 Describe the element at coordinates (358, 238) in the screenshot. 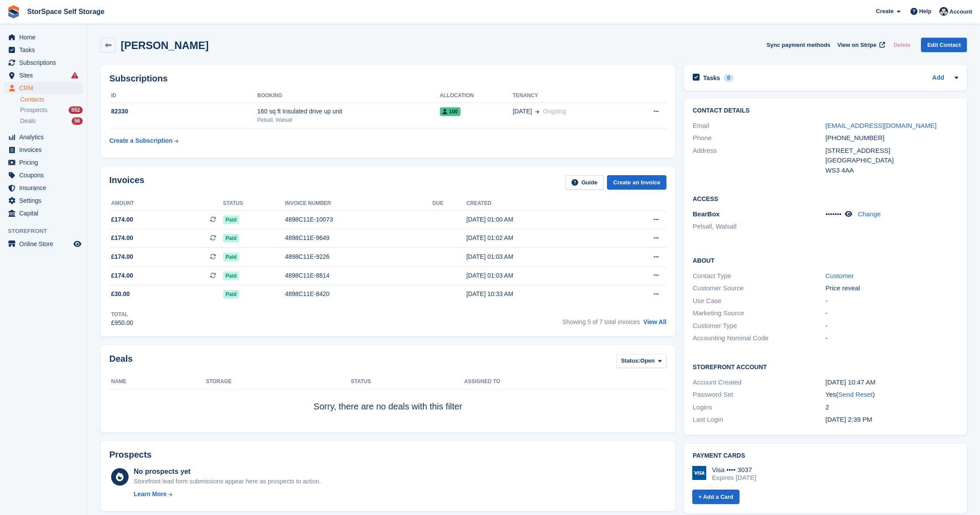

I see `div: 4898C11E-9649` at that location.